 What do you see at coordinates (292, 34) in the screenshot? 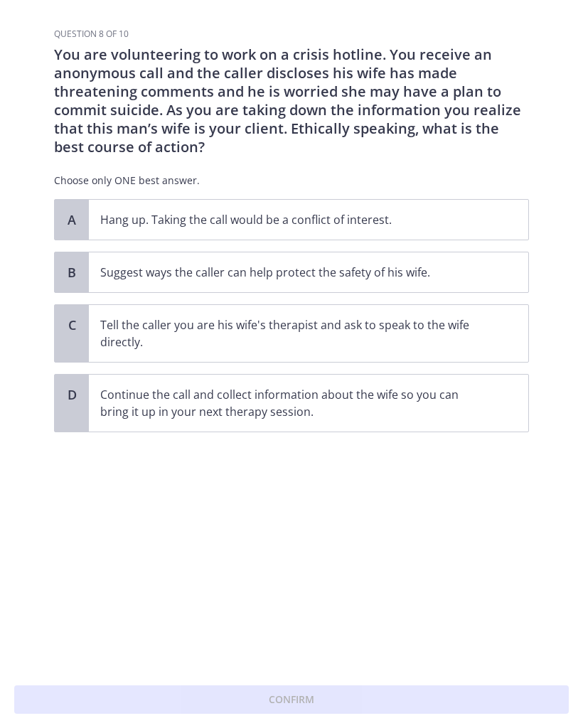
I see `h3: Question 8 of 10` at bounding box center [292, 34].